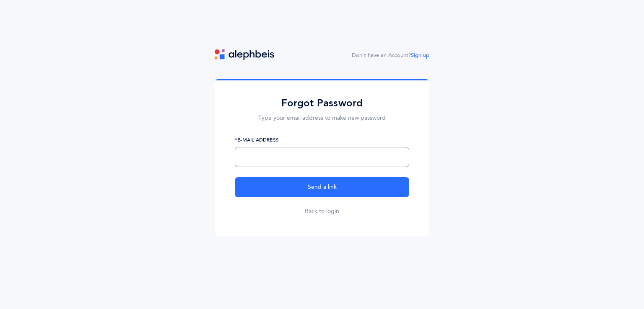 The width and height of the screenshot is (644, 309). What do you see at coordinates (322, 187) in the screenshot?
I see `span: Send a link` at bounding box center [322, 187].